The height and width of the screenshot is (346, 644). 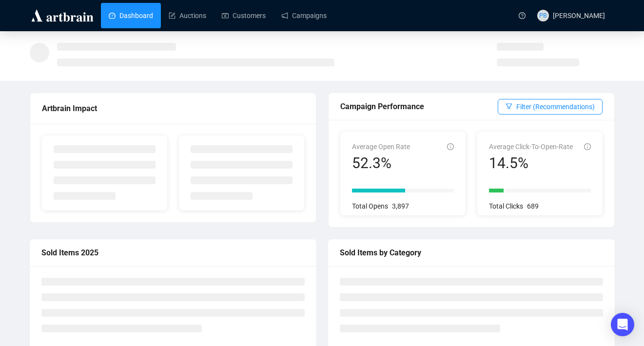 What do you see at coordinates (509, 106) in the screenshot?
I see `span: filter` at bounding box center [509, 106].